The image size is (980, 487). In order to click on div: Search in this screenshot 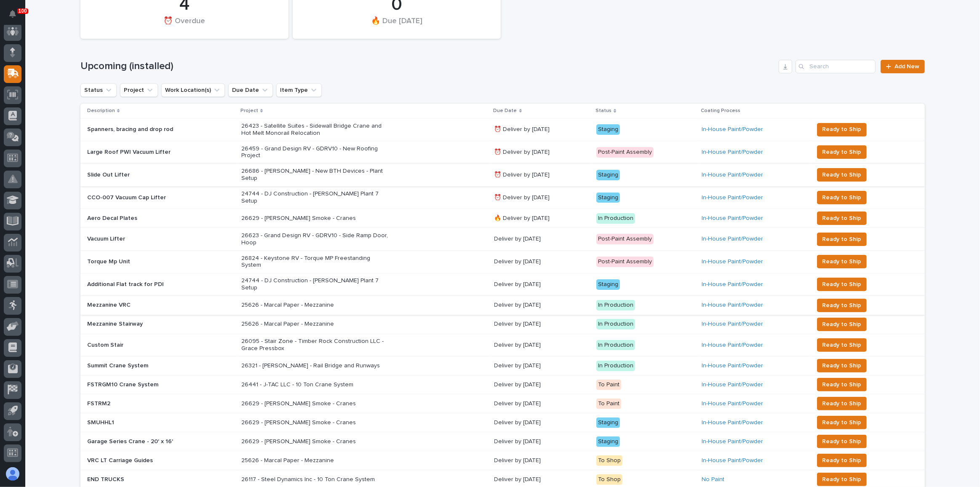, I will do `click(835, 66)`.